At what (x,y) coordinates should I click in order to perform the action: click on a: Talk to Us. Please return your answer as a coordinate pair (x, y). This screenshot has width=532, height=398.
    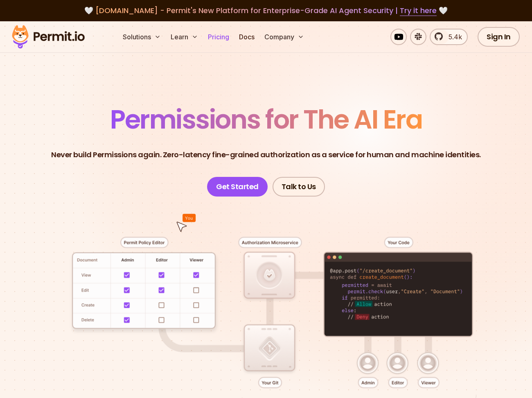
    Looking at the image, I should click on (299, 187).